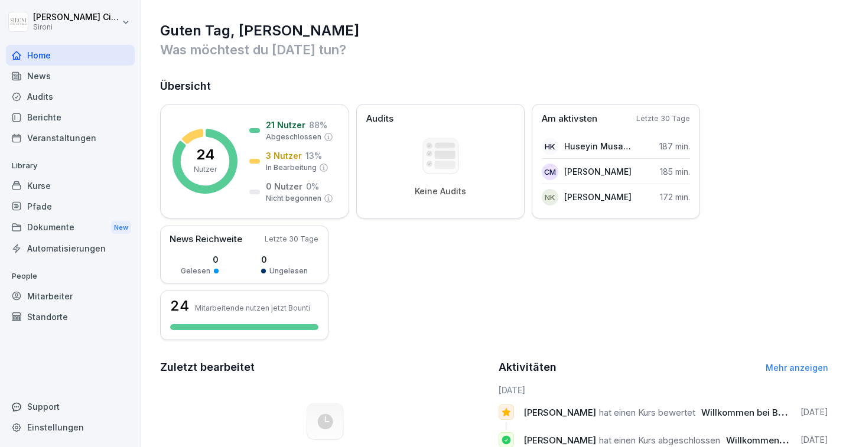 The height and width of the screenshot is (447, 846). What do you see at coordinates (70, 55) in the screenshot?
I see `a: Home` at bounding box center [70, 55].